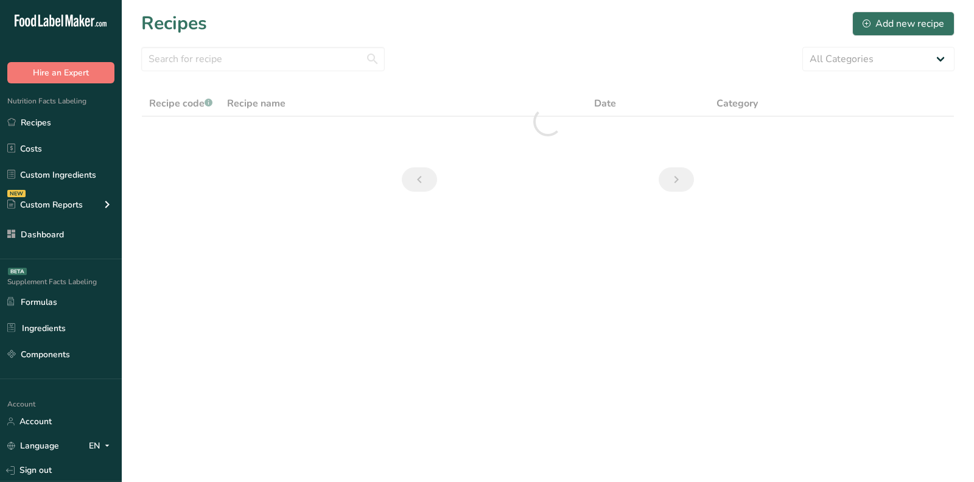 This screenshot has height=482, width=974. What do you see at coordinates (45, 205) in the screenshot?
I see `div: Custom Reports` at bounding box center [45, 205].